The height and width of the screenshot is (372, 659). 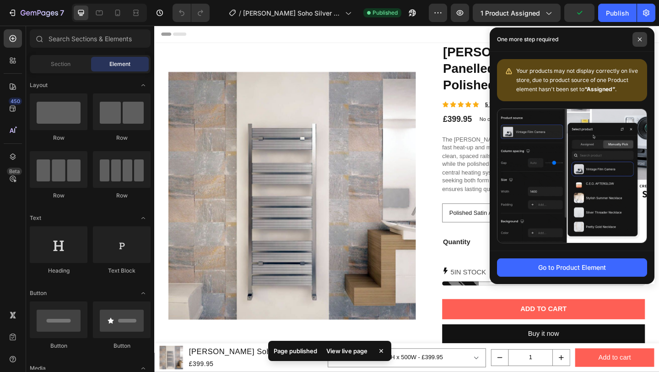 What do you see at coordinates (122, 270) in the screenshot?
I see `div: Text Block` at bounding box center [122, 270].